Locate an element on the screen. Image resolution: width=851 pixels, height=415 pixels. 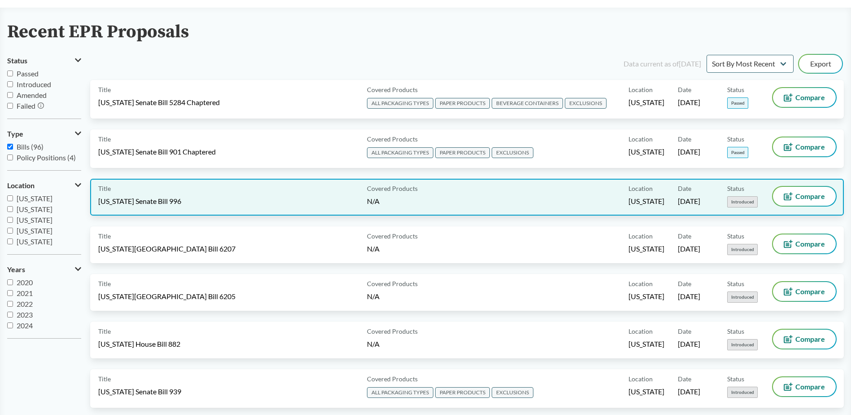
span: 2023 is located at coordinates (25, 314).